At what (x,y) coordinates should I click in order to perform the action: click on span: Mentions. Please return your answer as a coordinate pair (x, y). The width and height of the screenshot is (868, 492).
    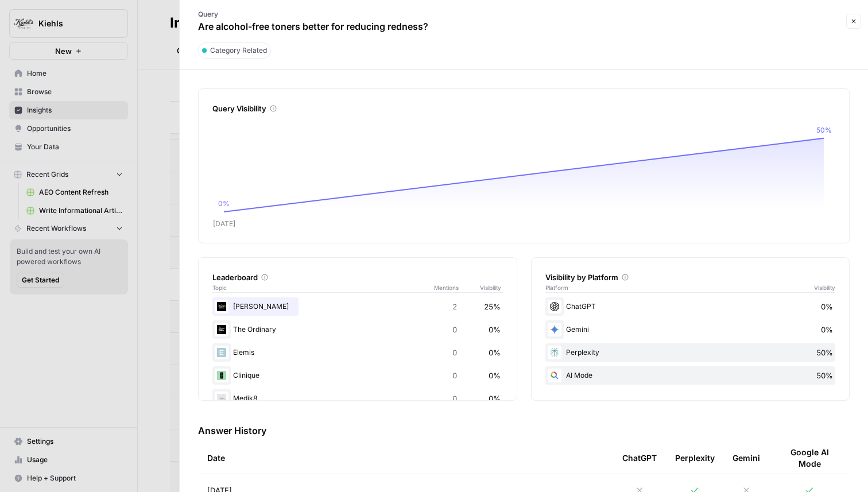
    Looking at the image, I should click on (457, 287).